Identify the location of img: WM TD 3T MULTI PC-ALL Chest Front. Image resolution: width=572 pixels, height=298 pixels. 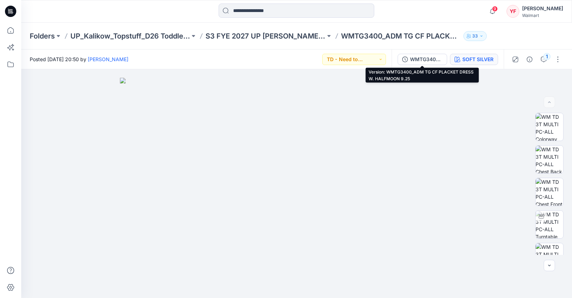
(550, 192).